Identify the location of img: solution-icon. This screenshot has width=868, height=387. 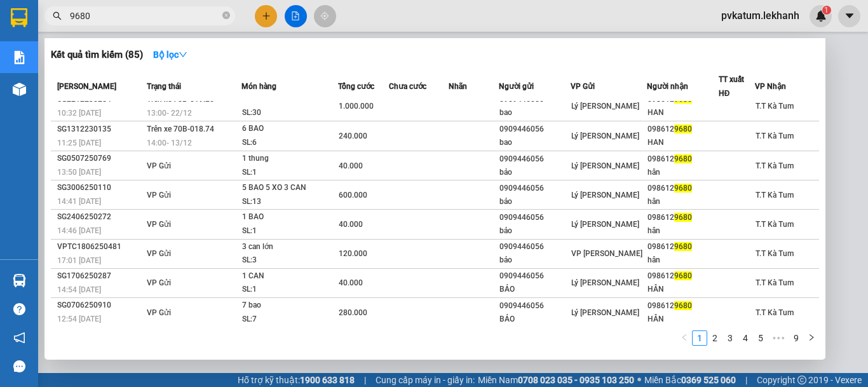
(19, 58).